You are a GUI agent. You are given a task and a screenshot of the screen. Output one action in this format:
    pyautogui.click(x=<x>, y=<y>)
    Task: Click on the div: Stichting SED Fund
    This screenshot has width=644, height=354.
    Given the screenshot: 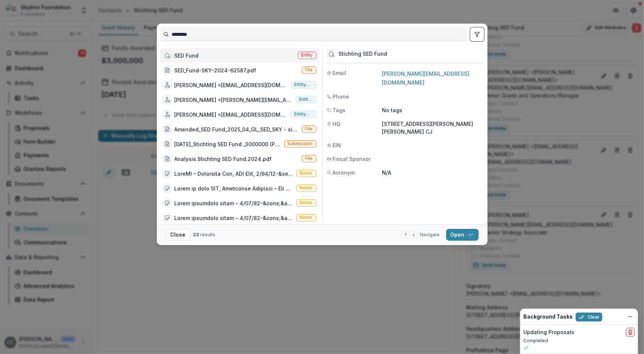 What is the action you would take?
    pyautogui.click(x=363, y=54)
    